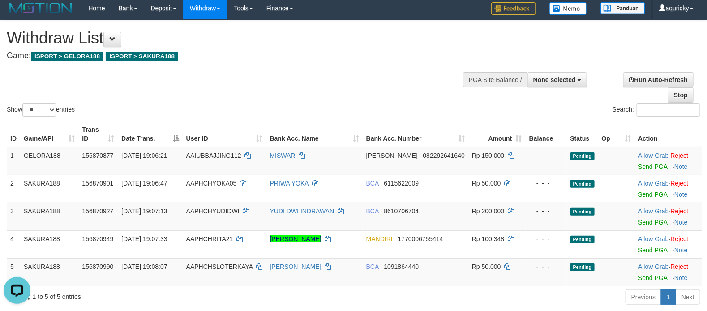  I want to click on span: MANDIRI, so click(379, 239).